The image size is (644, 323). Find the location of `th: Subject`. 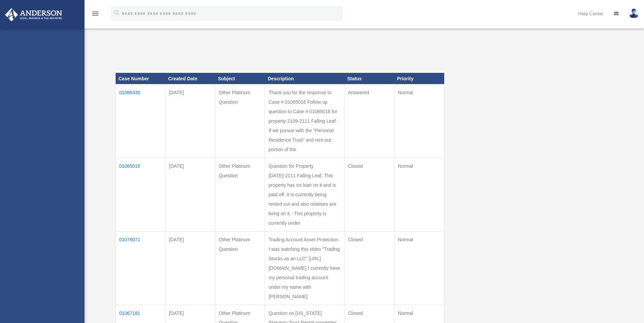

th: Subject is located at coordinates (240, 79).